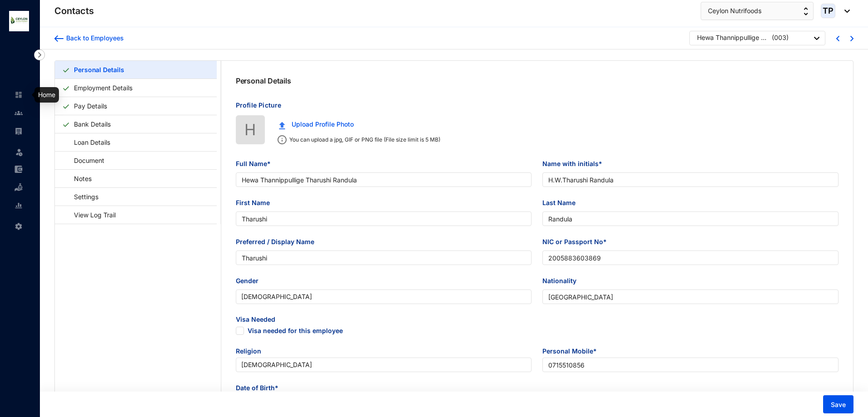 Image resolution: width=868 pixels, height=417 pixels. I want to click on a: Bank Details, so click(92, 124).